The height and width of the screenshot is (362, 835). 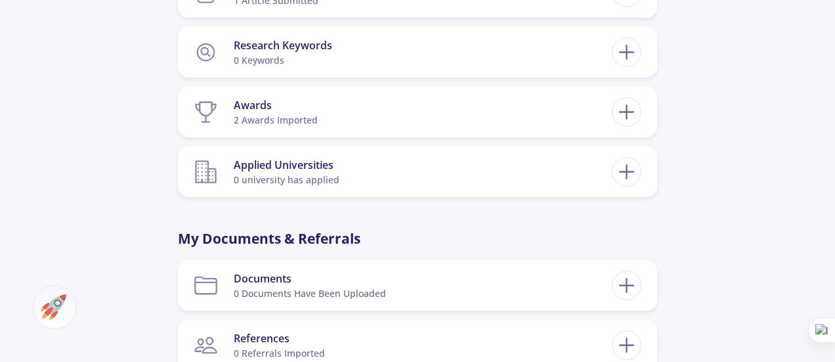 I want to click on div: Documents, so click(x=310, y=278).